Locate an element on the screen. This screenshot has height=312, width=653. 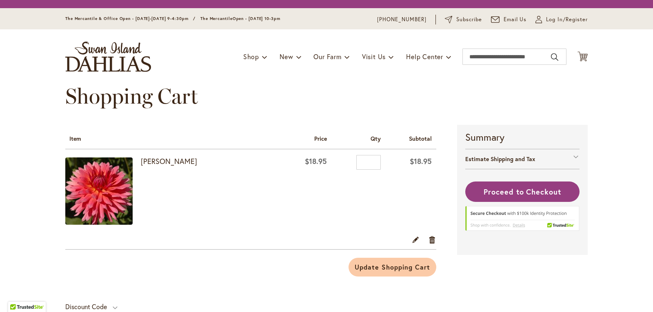
strong: Estimate Shipping and Tax is located at coordinates (500, 159).